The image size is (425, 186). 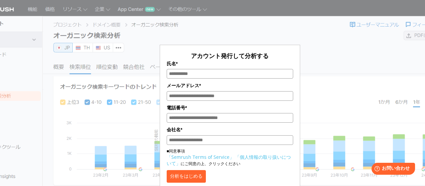 What do you see at coordinates (30, 8) in the screenshot?
I see `span: お問い合わせ` at bounding box center [30, 8].